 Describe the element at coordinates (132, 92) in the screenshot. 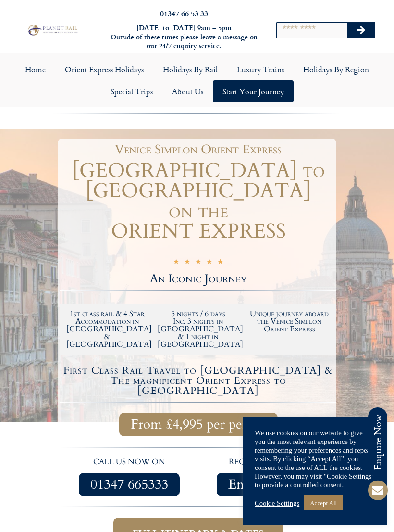

I see `a: Special Trips` at that location.